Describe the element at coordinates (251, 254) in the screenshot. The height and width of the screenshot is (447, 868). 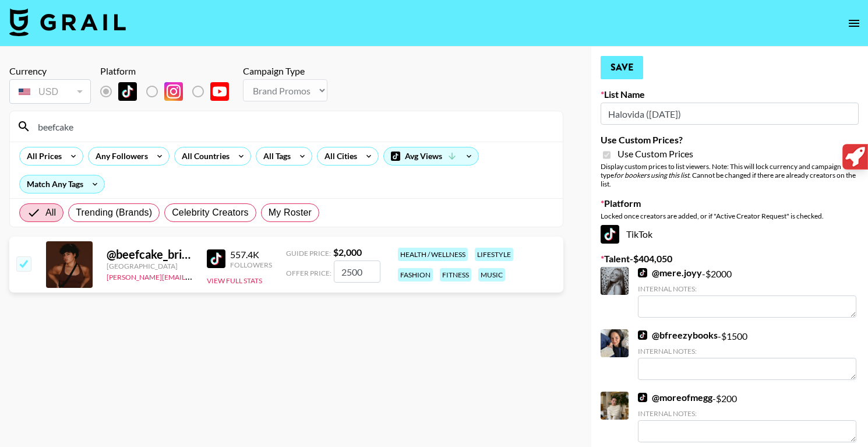
I see `div: 557.4K` at that location.